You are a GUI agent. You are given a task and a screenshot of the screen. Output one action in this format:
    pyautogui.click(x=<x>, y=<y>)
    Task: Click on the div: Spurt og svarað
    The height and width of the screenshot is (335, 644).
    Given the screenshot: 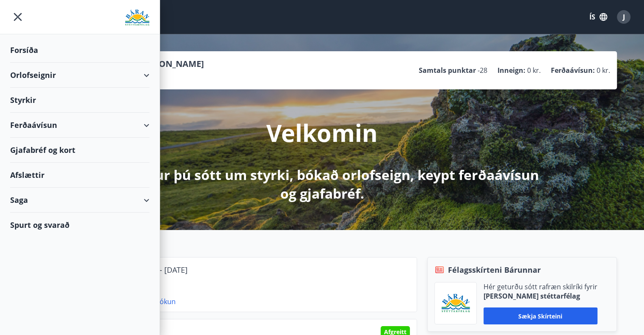 What is the action you would take?
    pyautogui.click(x=79, y=225)
    